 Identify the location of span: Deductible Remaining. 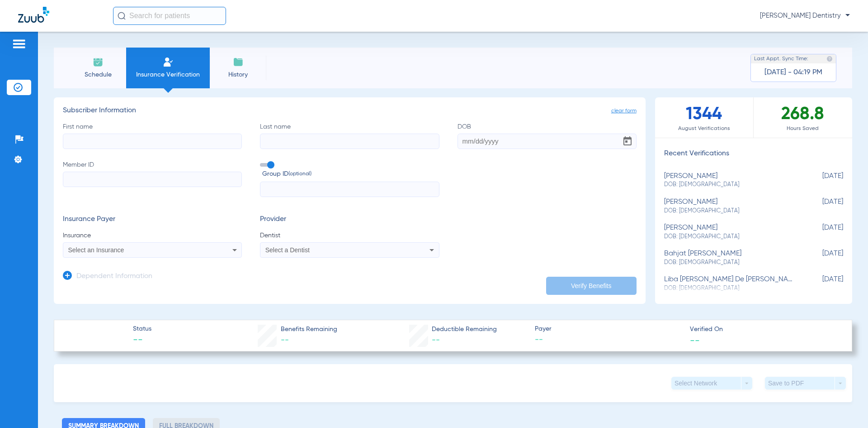
(464, 329).